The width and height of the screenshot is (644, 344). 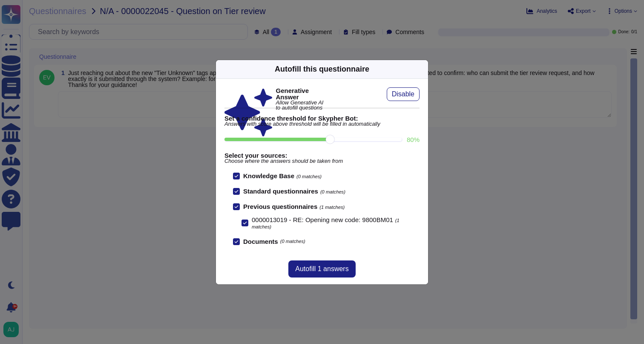 What do you see at coordinates (402, 94) in the screenshot?
I see `button: Disable` at bounding box center [402, 94].